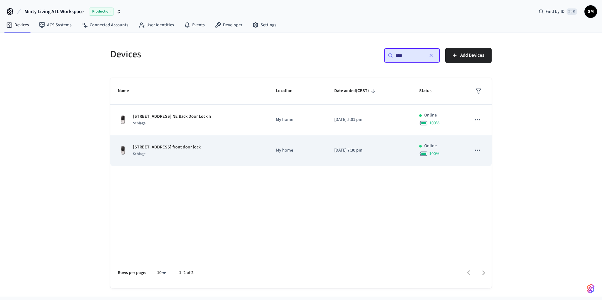 The image size is (602, 300). Describe the element at coordinates (288, 91) in the screenshot. I see `span: Location` at that location.